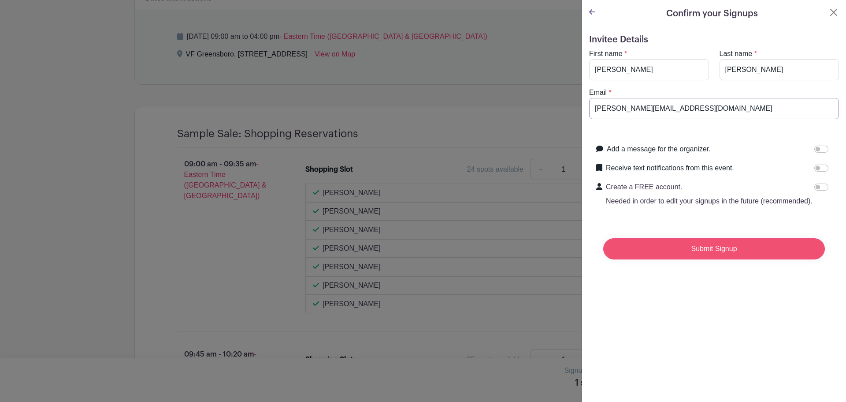 The width and height of the screenshot is (846, 402). I want to click on p: Create a FREE account., so click(709, 187).